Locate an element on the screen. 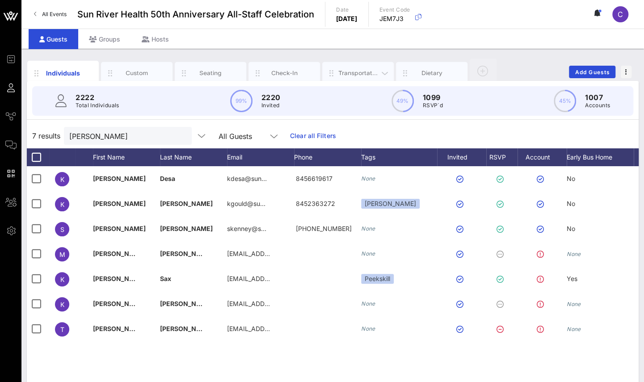 Image resolution: width=644 pixels, height=382 pixels. div: Email is located at coordinates (260, 157).